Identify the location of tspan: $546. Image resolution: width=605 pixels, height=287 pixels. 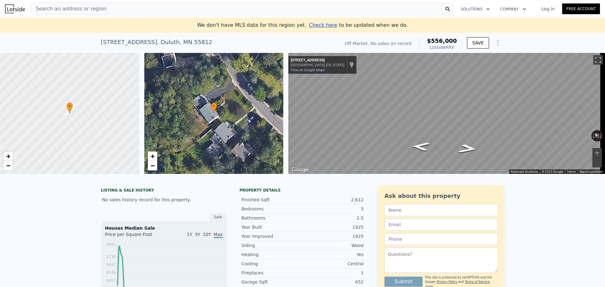
(111, 272).